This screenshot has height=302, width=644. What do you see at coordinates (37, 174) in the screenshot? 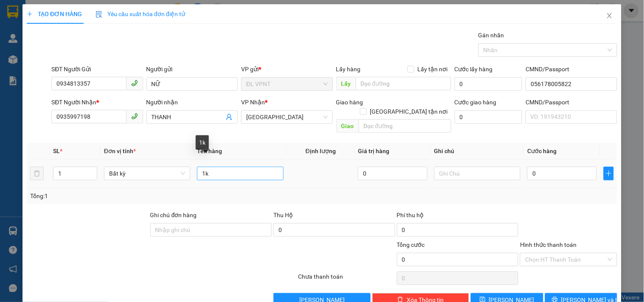
I see `button: delete` at bounding box center [37, 174].